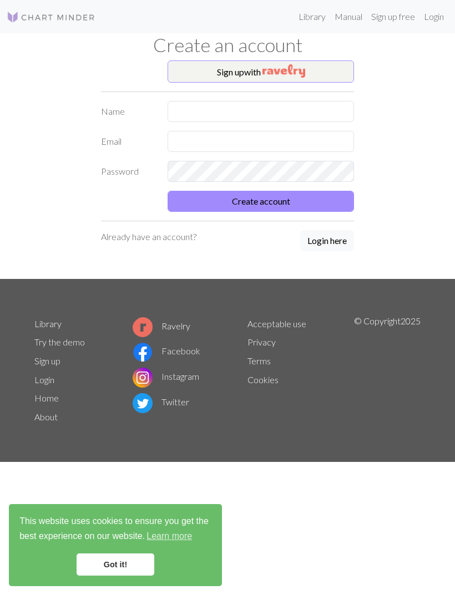 This screenshot has height=595, width=455. I want to click on button: Login here, so click(327, 241).